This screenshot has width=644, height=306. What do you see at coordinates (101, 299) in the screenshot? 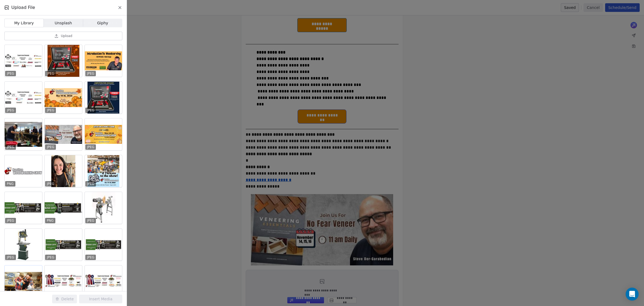
I see `button: Insert Media` at bounding box center [101, 299].